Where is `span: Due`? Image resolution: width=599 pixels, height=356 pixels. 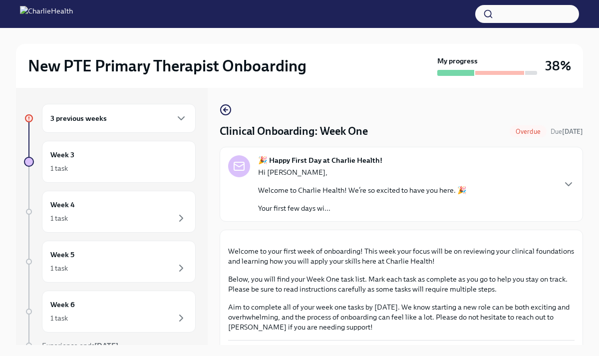
span: Due is located at coordinates (567, 131).